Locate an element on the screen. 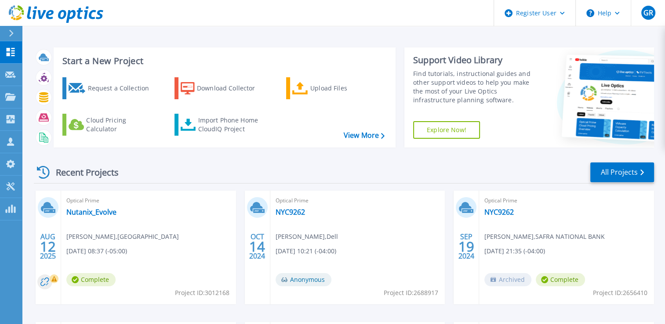  span: Project ID: 2688917 is located at coordinates (411, 293).